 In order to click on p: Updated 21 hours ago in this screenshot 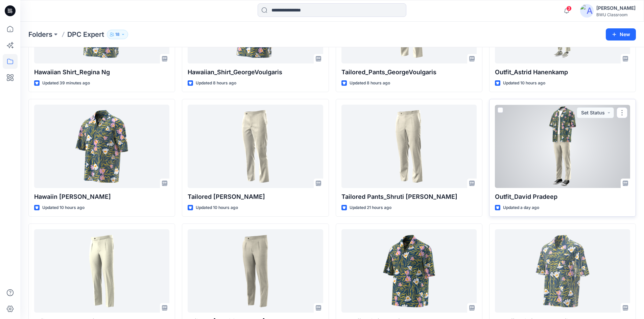, I will do `click(370, 208)`.